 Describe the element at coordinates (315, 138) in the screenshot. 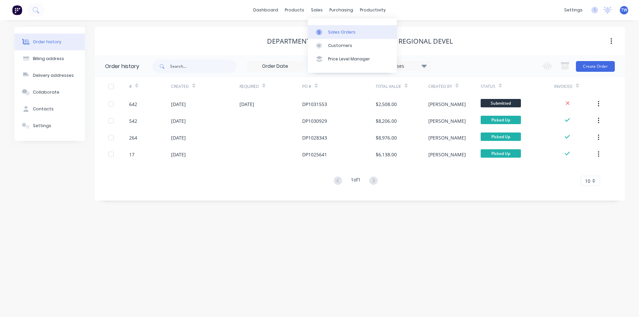

I see `div: DP1028343` at that location.